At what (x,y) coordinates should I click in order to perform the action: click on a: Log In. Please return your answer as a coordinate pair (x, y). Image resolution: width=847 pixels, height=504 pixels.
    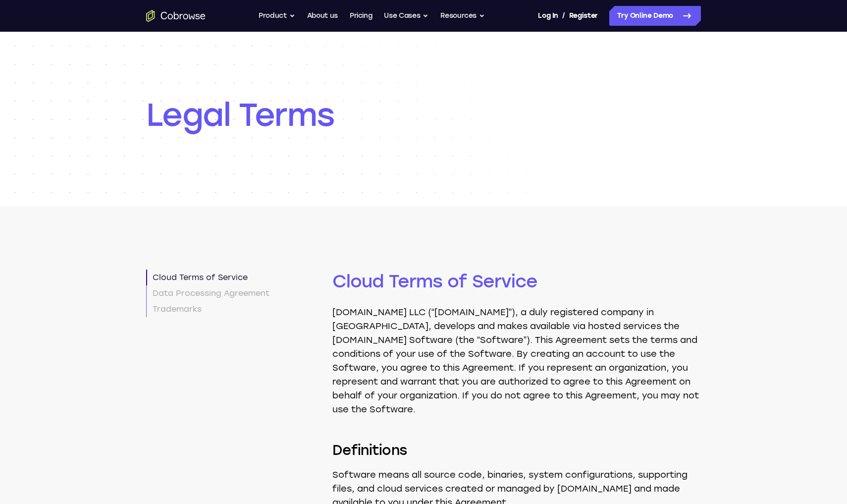
    Looking at the image, I should click on (548, 16).